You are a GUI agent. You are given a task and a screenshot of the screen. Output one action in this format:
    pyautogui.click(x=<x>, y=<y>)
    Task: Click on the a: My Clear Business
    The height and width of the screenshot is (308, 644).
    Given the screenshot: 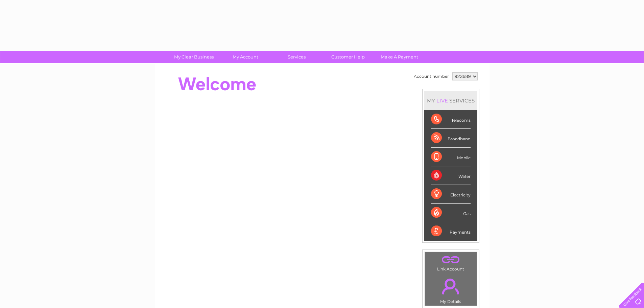 What is the action you would take?
    pyautogui.click(x=194, y=57)
    